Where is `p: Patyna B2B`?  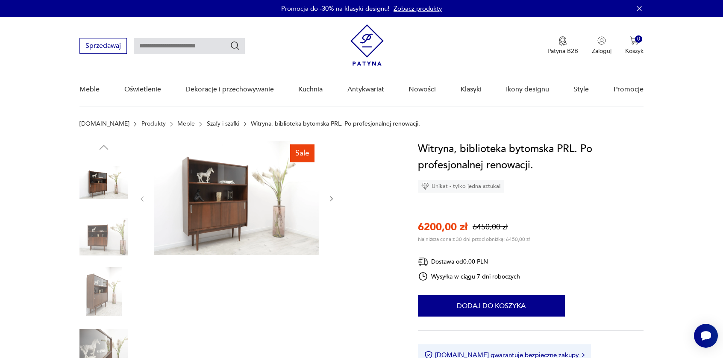 p: Patyna B2B is located at coordinates (563, 51).